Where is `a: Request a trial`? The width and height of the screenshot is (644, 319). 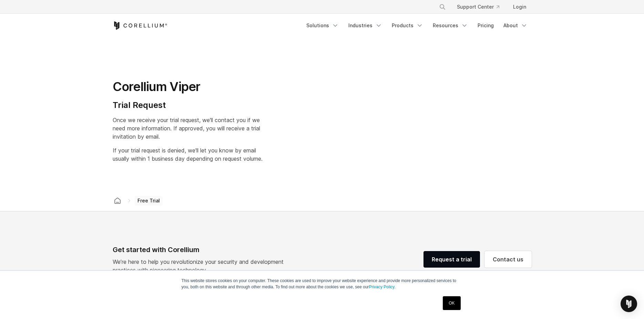
a: Request a trial is located at coordinates (451, 259).